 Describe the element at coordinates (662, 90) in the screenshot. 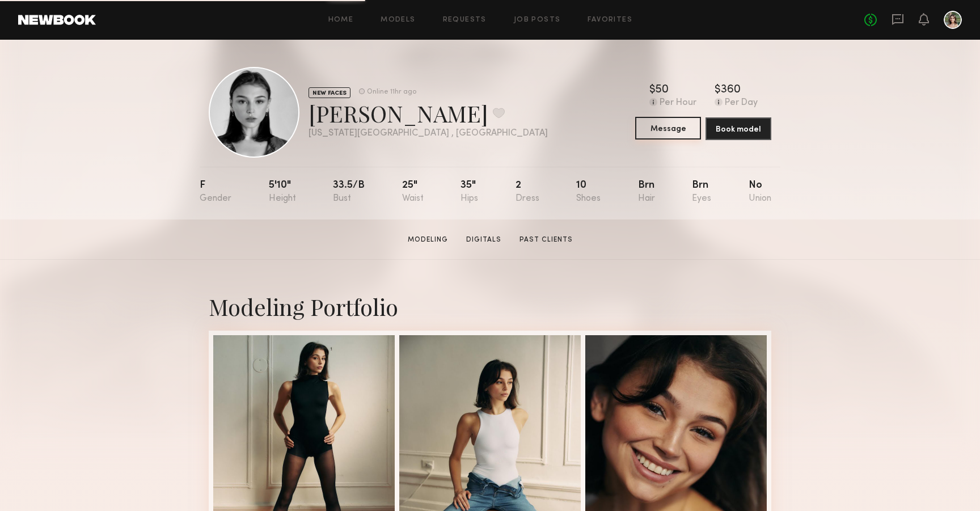

I see `div: 50` at that location.